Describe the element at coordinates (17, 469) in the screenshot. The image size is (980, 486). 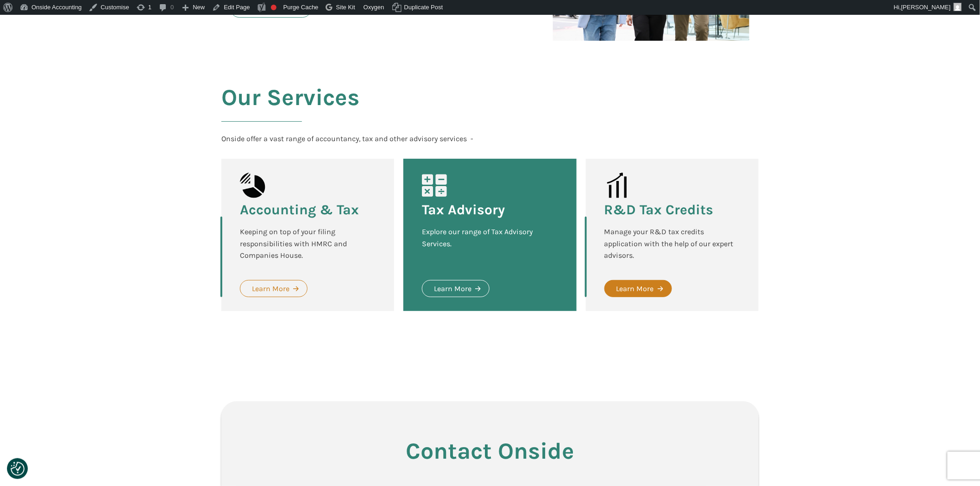
I see `button: Consent Preferences` at that location.